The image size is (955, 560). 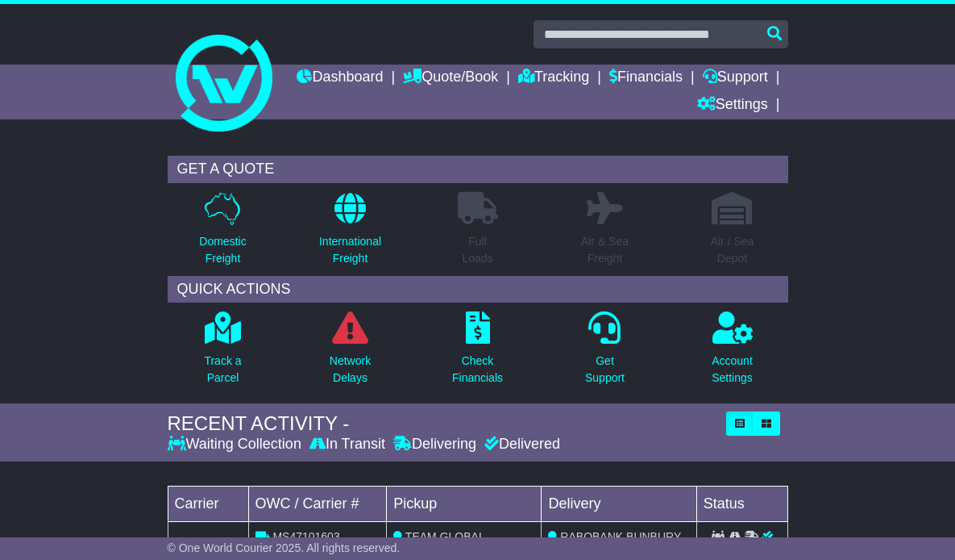 I want to click on span: TEAM GLOBAL EXPRESS, so click(x=438, y=544).